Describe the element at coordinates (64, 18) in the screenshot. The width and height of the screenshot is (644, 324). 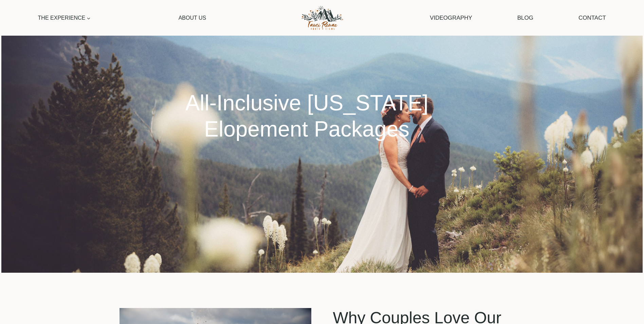
I see `a: The Experience` at that location.